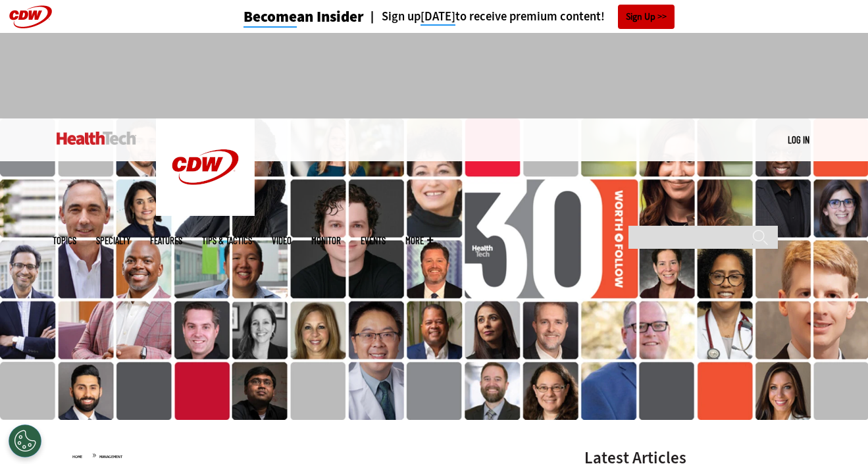 The width and height of the screenshot is (868, 464). Describe the element at coordinates (799, 140) in the screenshot. I see `a: Log in` at that location.